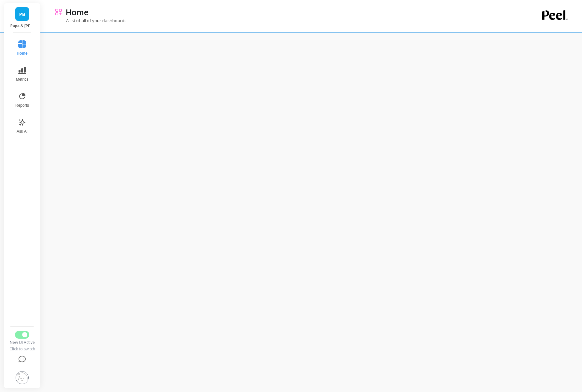  What do you see at coordinates (22, 105) in the screenshot?
I see `span: Reports` at bounding box center [22, 105].